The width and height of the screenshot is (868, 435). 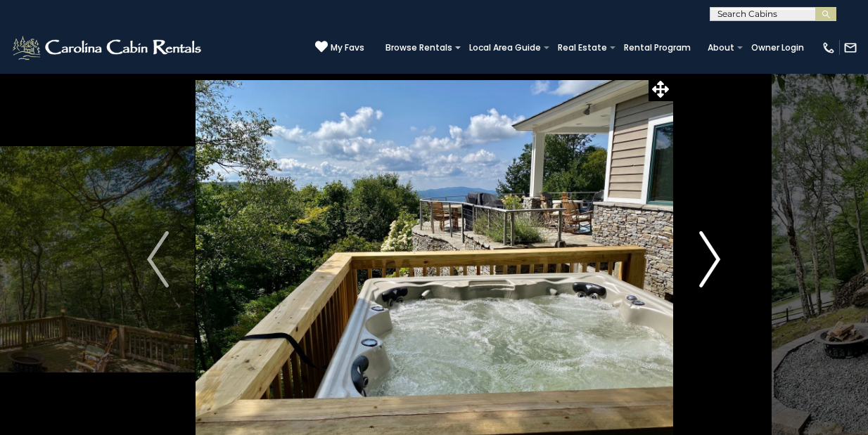 What do you see at coordinates (657, 48) in the screenshot?
I see `a: Rental Program` at bounding box center [657, 48].